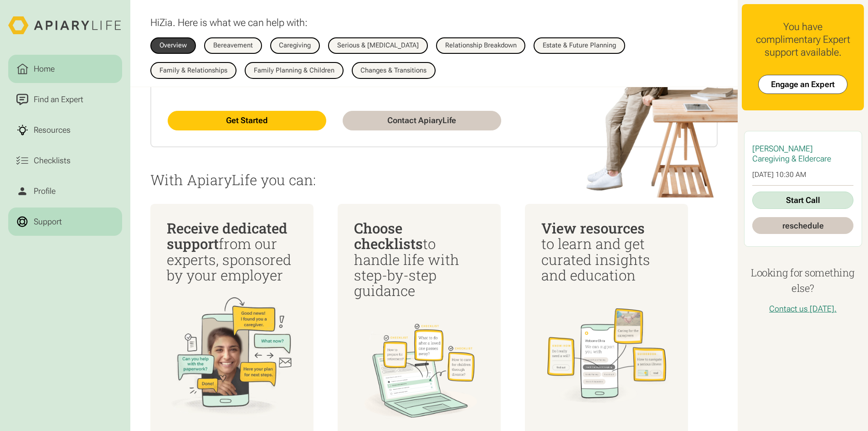 The width and height of the screenshot is (868, 431). Describe the element at coordinates (65, 130) in the screenshot. I see `a: Resources` at that location.